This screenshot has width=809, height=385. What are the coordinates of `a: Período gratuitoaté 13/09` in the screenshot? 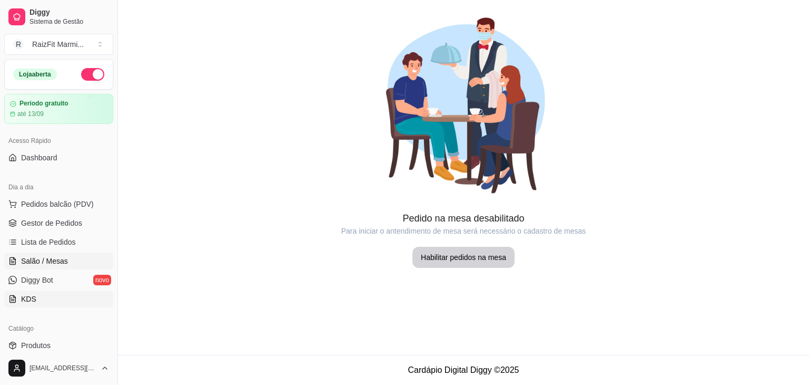 It's located at (58, 109).